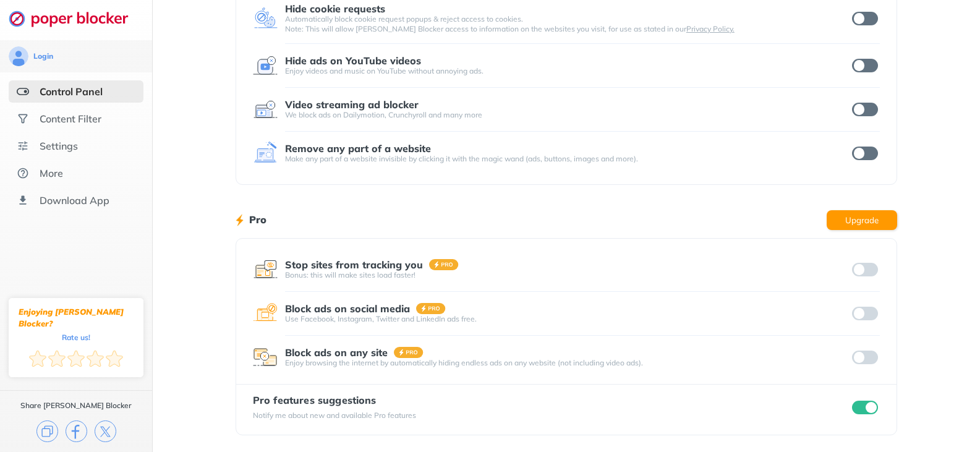 This screenshot has height=452, width=980. What do you see at coordinates (76, 337) in the screenshot?
I see `div: Rate us!` at bounding box center [76, 337].